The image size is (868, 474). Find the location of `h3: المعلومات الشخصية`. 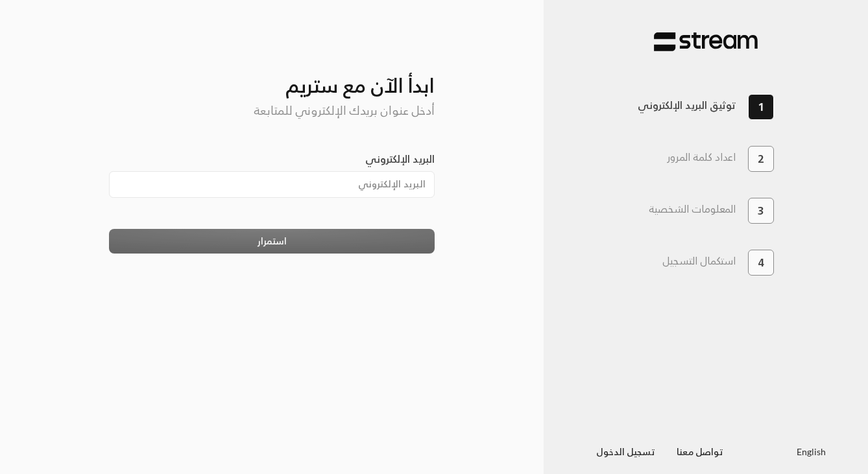

h3: المعلومات الشخصية is located at coordinates (692, 209).